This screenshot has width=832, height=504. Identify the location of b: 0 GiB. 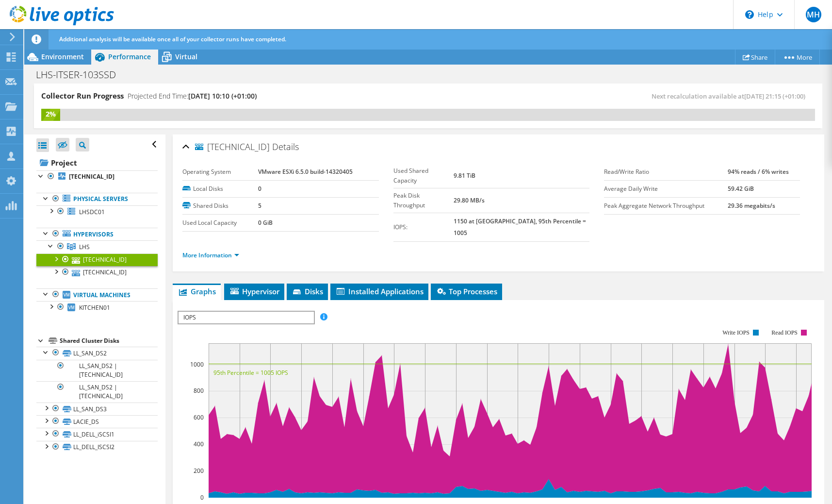
(266, 222).